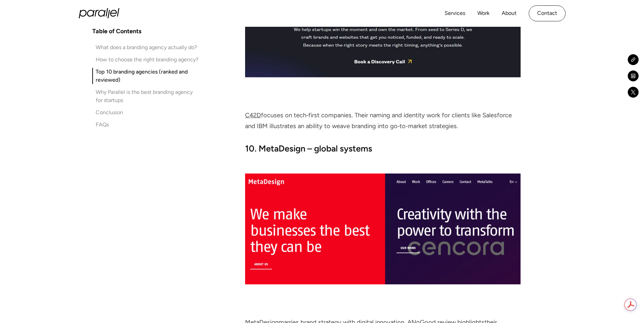 Image resolution: width=644 pixels, height=323 pixels. I want to click on img: MetaDesign – global systems, so click(383, 228).